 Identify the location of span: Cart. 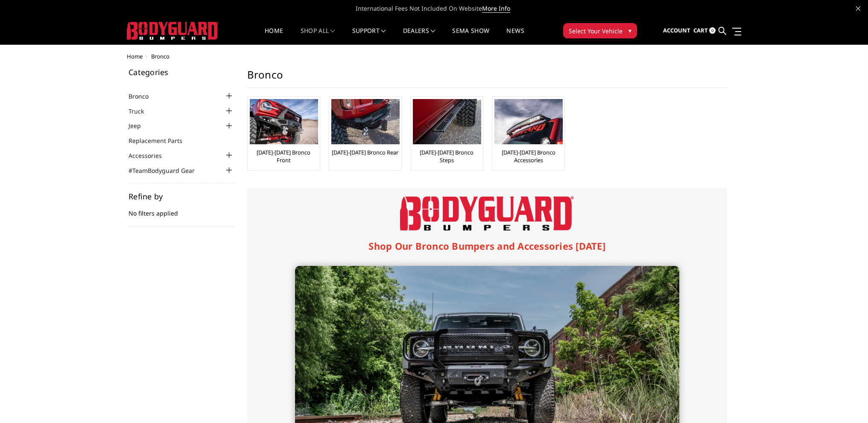
(700, 30).